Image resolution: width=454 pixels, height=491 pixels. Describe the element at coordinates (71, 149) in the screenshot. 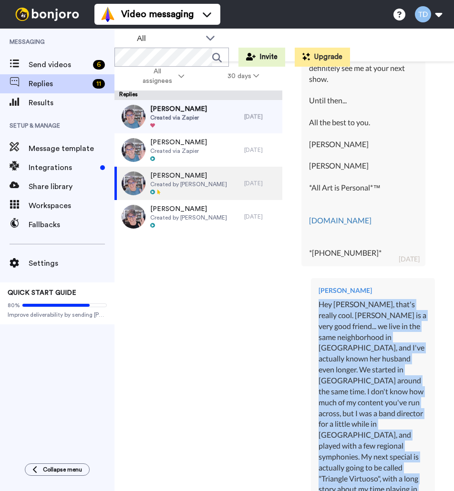

I see `span: Message template` at that location.